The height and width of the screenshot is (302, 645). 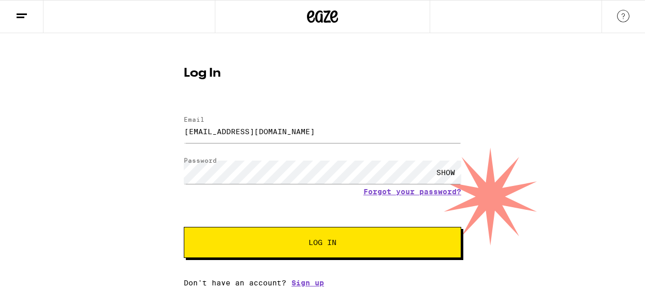 What do you see at coordinates (323, 242) in the screenshot?
I see `span: Log In` at bounding box center [323, 242].